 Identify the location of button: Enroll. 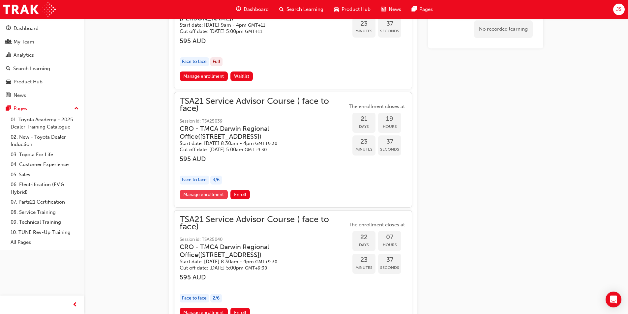
(240, 195).